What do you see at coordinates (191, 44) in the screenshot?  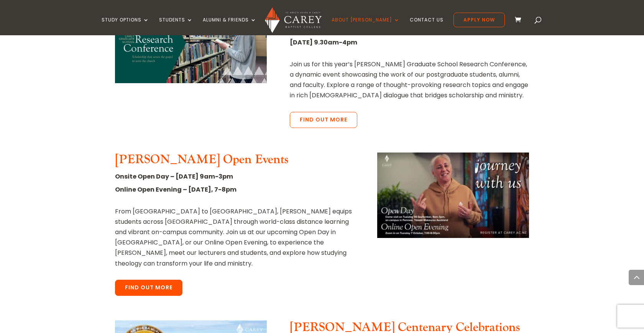 I see `img: CGS Research Conference 2025` at bounding box center [191, 44].